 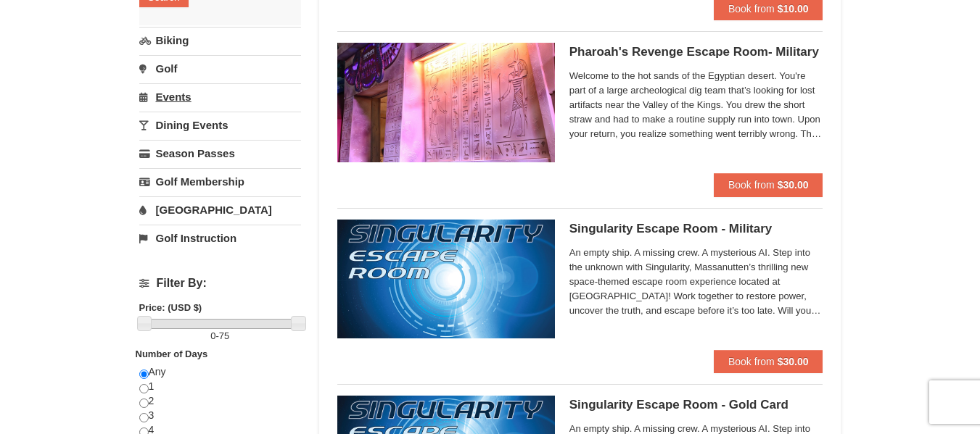 What do you see at coordinates (171, 307) in the screenshot?
I see `strong: Price: (USD $)` at bounding box center [171, 307].